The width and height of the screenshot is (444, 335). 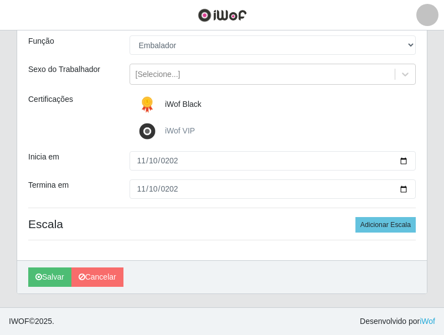 I want to click on button: Salvar, so click(x=50, y=277).